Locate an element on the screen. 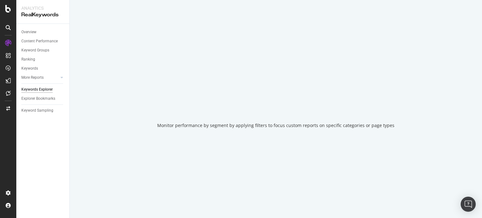 The image size is (482, 218). a: Keywords is located at coordinates (43, 68).